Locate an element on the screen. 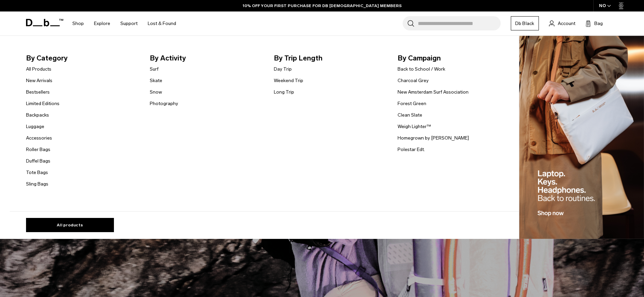 The width and height of the screenshot is (644, 297). a: New Amsterdam Surf Association is located at coordinates (433, 92).